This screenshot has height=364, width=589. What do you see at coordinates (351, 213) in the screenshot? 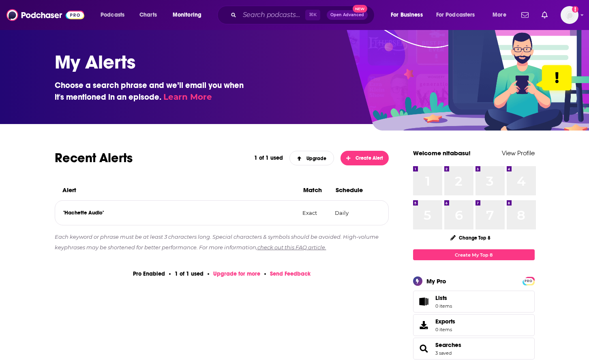
I see `p: Daily` at bounding box center [351, 213].